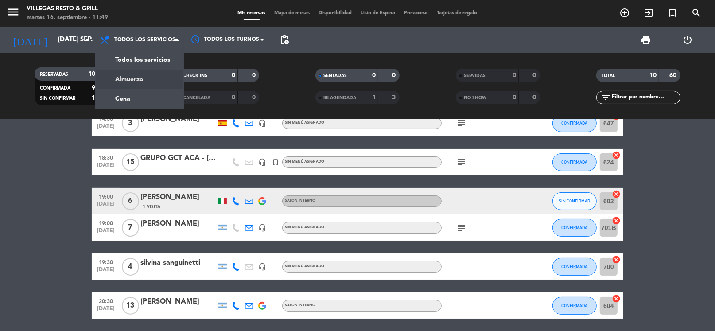 The image size is (715, 331). Describe the element at coordinates (54, 74) in the screenshot. I see `span: RESERVADAS` at that location.